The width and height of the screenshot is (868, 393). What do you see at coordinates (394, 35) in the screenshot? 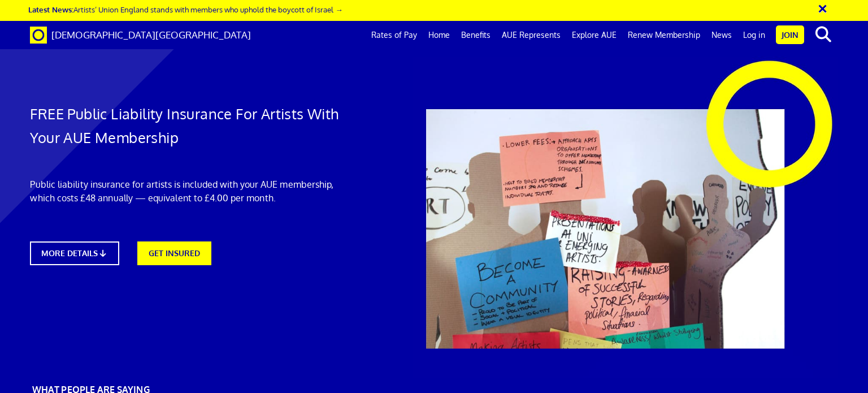
I see `a: Rates of Pay` at bounding box center [394, 35].